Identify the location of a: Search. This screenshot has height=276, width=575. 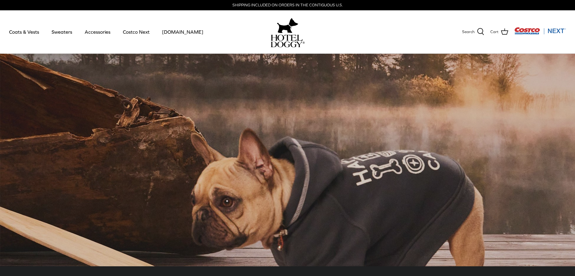
(473, 32).